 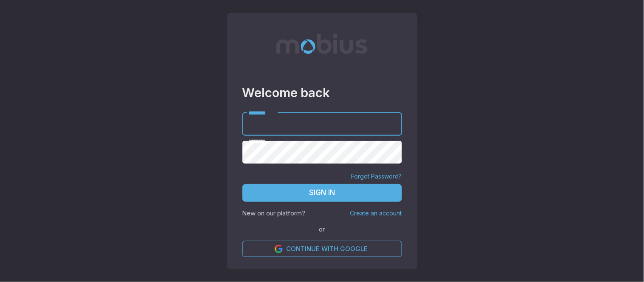 What do you see at coordinates (322, 93) in the screenshot?
I see `h3: Welcome back` at bounding box center [322, 93].